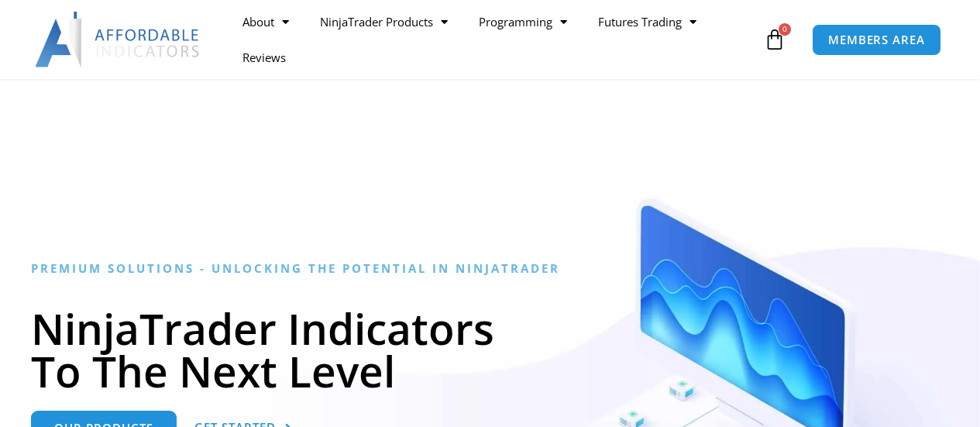 Image resolution: width=980 pixels, height=427 pixels. I want to click on nav: Menu, so click(493, 40).